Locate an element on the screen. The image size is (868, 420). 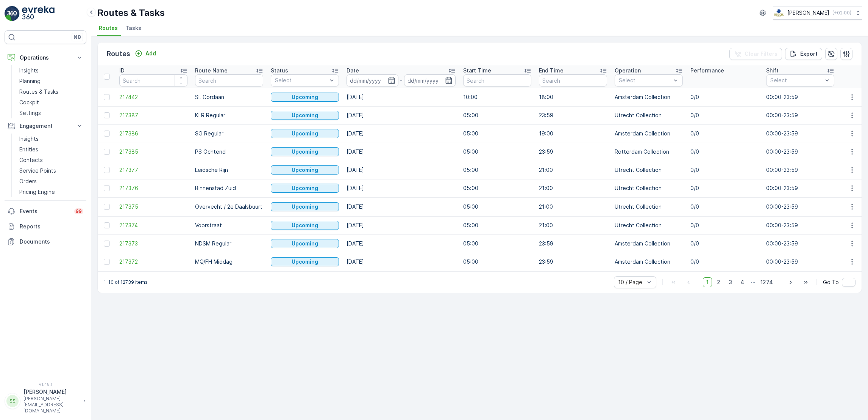
a: Events99 is located at coordinates (46, 211).